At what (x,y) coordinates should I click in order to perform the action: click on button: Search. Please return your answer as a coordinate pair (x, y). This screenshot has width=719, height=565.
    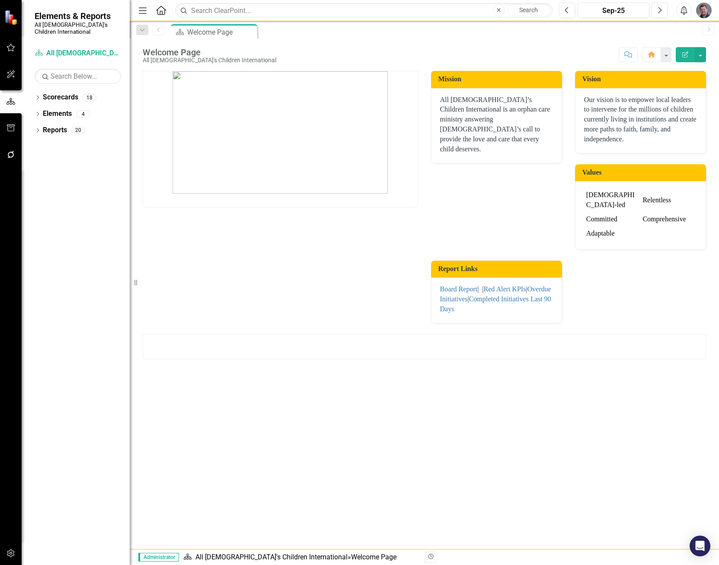
    Looking at the image, I should click on (529, 10).